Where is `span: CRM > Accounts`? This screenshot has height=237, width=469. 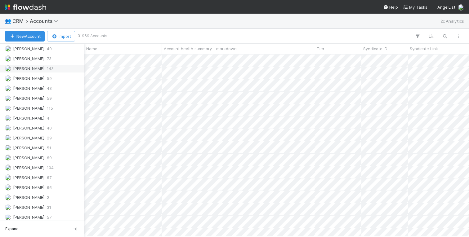
span: CRM > Accounts is located at coordinates (37, 21).